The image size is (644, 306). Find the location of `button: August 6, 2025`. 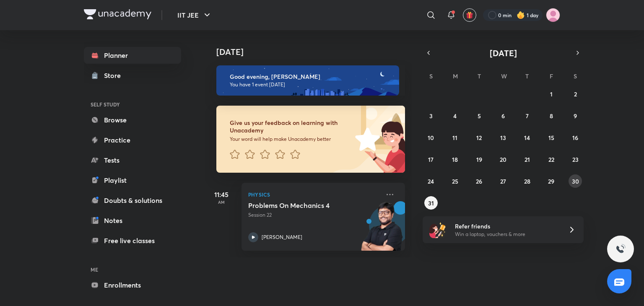

button: August 6, 2025 is located at coordinates (503, 116).